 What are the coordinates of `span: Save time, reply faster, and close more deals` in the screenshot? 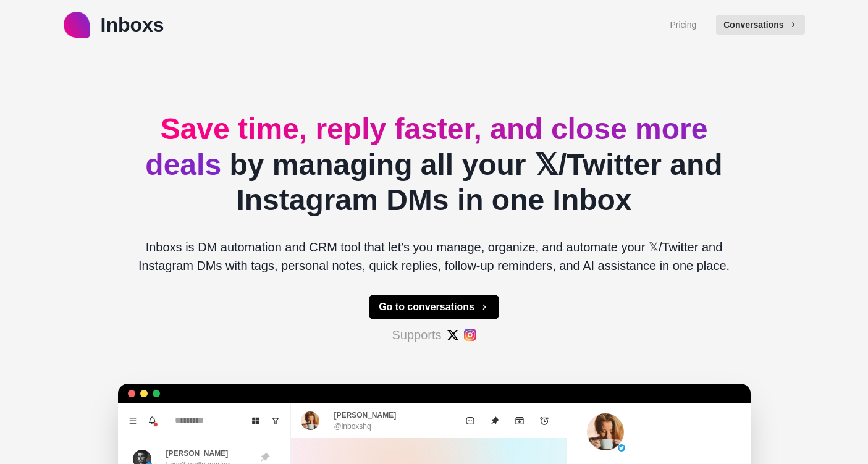 It's located at (427, 147).